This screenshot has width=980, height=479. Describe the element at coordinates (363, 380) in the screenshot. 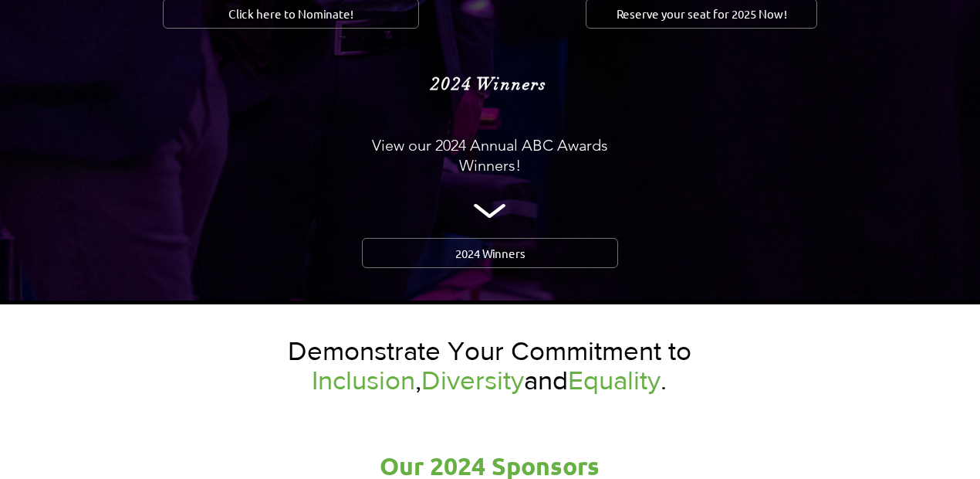

I see `span: Inclusion` at that location.